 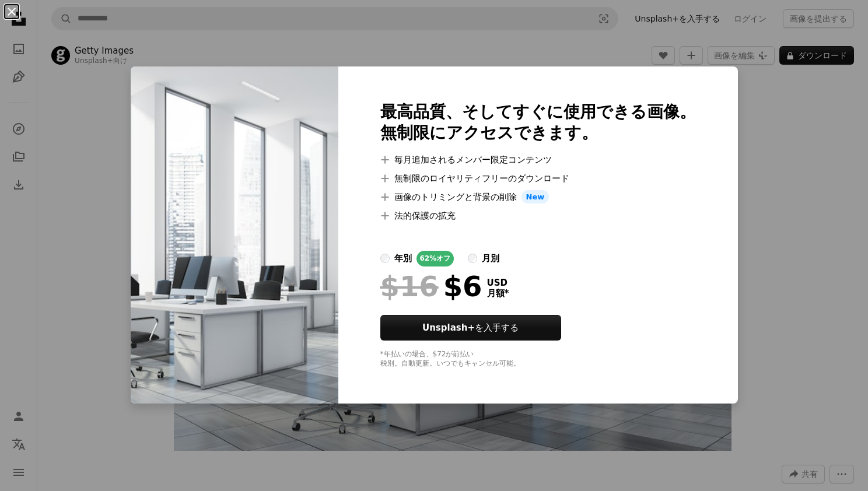 What do you see at coordinates (472, 258) in the screenshot?
I see `input: 月別` at bounding box center [472, 258].